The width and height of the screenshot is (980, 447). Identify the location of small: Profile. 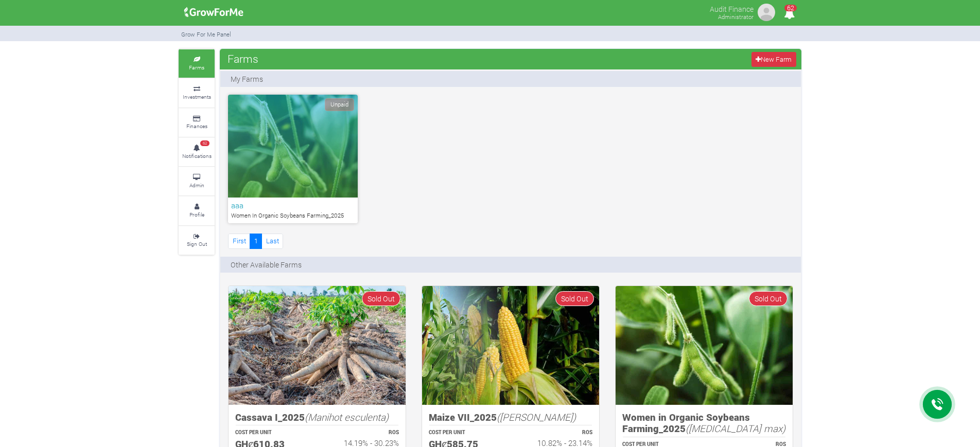
(197, 214).